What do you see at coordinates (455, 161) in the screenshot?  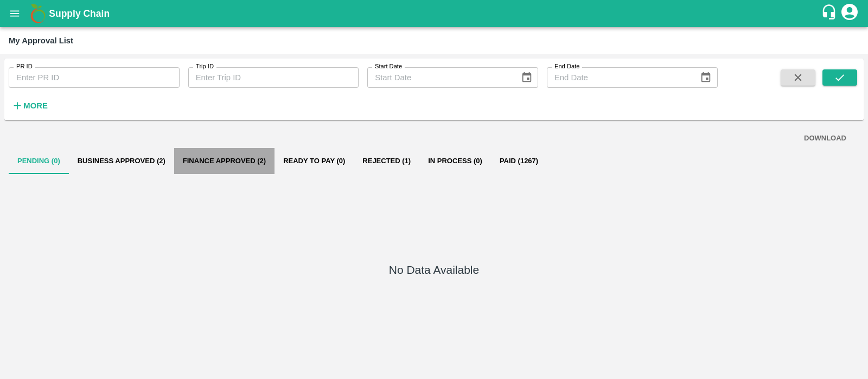 I see `button: In Process (0)` at bounding box center [455, 161].